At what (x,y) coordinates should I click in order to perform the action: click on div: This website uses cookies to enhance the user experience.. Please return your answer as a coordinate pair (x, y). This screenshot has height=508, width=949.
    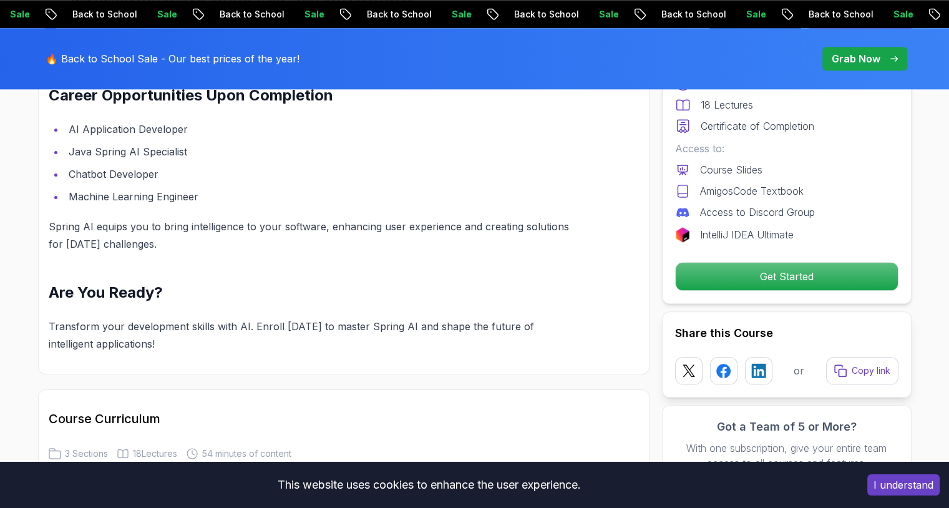
    Looking at the image, I should click on (428, 485).